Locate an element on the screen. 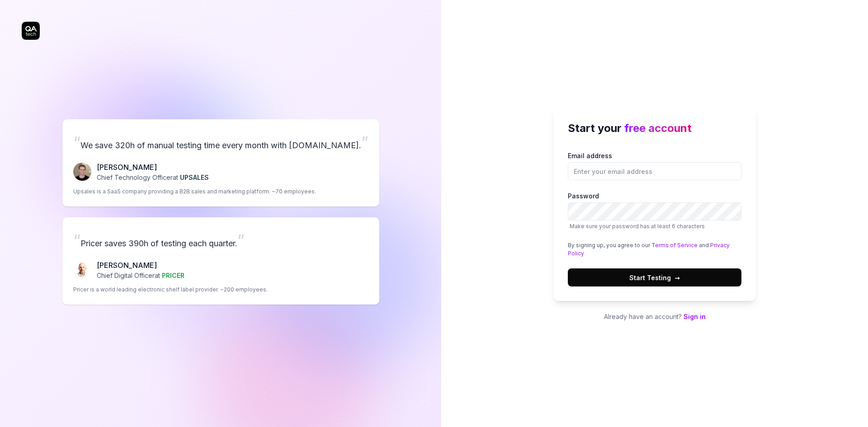 The image size is (868, 427). input: PasswordMake sure your password has at least 6 characters is located at coordinates (655, 211).